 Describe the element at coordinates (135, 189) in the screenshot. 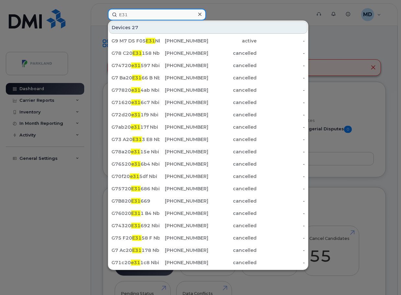

I see `div: G75720 686 Nbi` at that location.